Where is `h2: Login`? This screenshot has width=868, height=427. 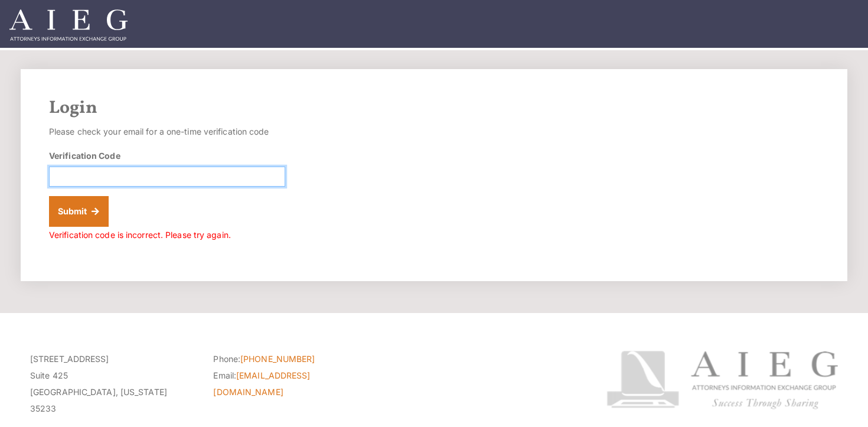
h2: Login is located at coordinates (434, 108).